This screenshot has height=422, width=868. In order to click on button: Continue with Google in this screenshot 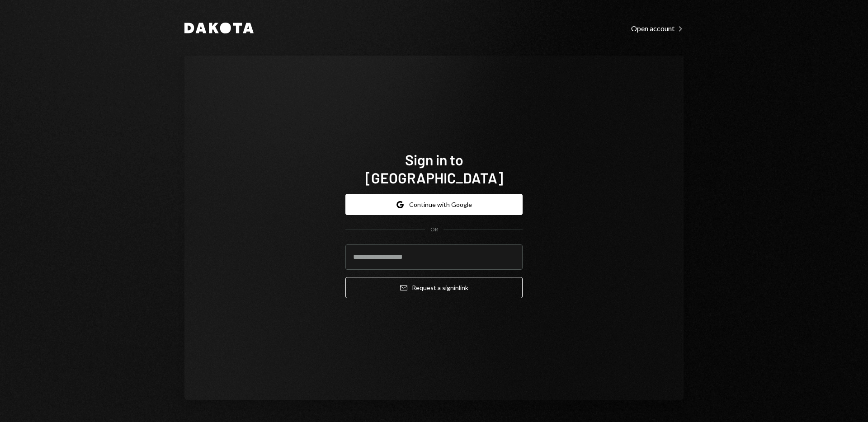, I will do `click(434, 204)`.